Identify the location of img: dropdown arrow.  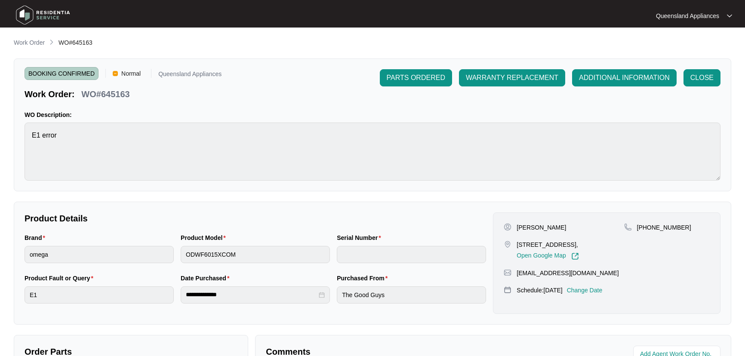
(729, 16).